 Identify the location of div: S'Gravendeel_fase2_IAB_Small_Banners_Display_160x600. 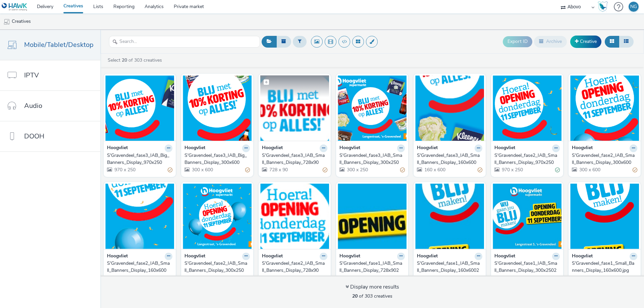
(138, 267).